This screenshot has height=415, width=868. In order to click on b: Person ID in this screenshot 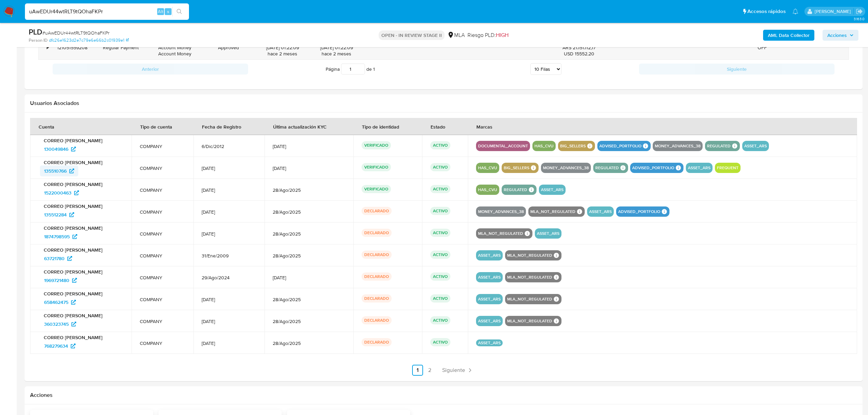, I will do `click(38, 40)`.